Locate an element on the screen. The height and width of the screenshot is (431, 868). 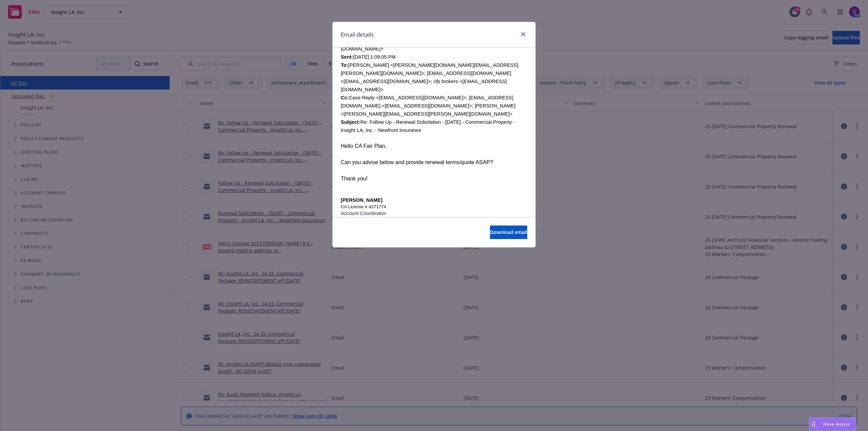
b: To: is located at coordinates (344, 65).